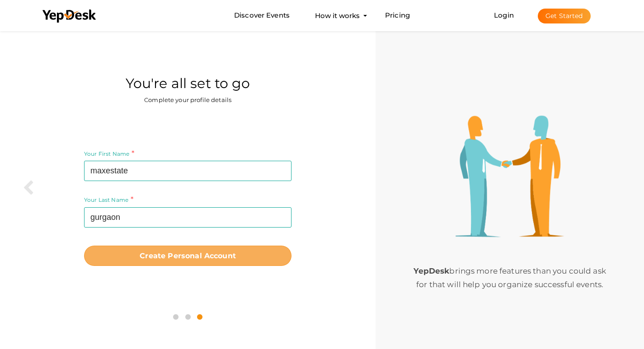 The width and height of the screenshot is (644, 349). I want to click on input: Your Last Name, so click(188, 217).